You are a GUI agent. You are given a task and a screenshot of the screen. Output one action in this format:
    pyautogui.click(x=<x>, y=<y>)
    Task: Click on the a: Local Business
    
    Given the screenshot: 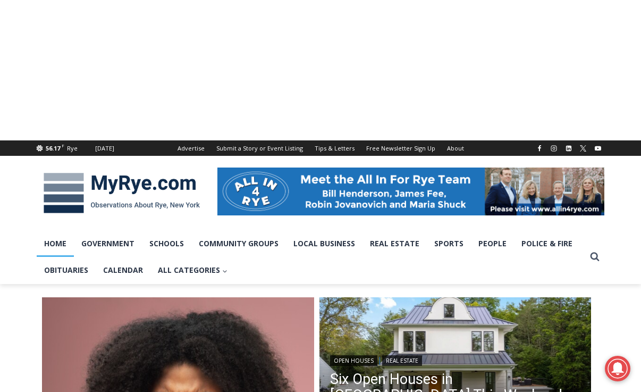 What is the action you would take?
    pyautogui.click(x=324, y=243)
    